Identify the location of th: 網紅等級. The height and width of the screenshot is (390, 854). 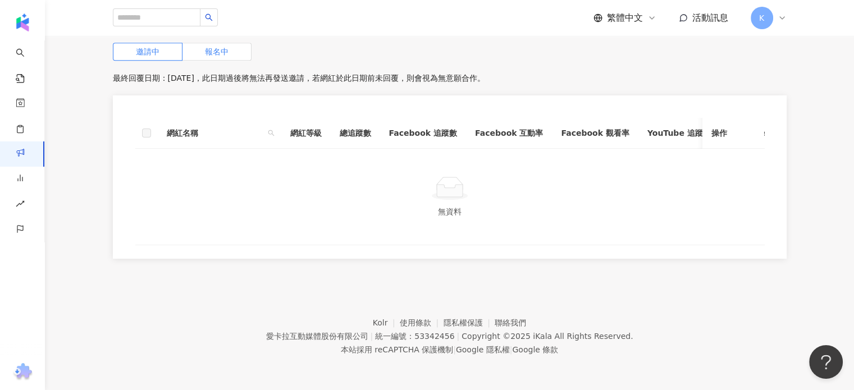
(306, 133).